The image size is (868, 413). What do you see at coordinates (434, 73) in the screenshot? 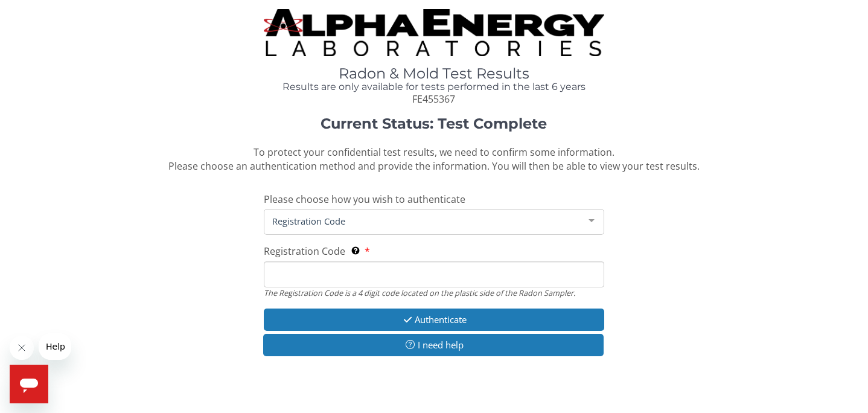
I see `h1: Radon & Mold Test Results` at bounding box center [434, 73].